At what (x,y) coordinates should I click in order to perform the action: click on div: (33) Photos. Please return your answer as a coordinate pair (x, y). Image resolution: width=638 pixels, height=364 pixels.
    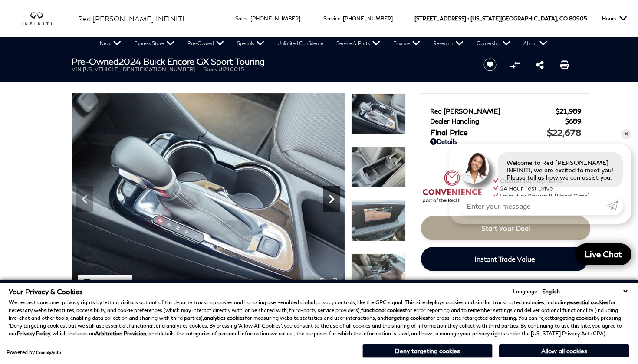
    Looking at the image, I should click on (105, 283).